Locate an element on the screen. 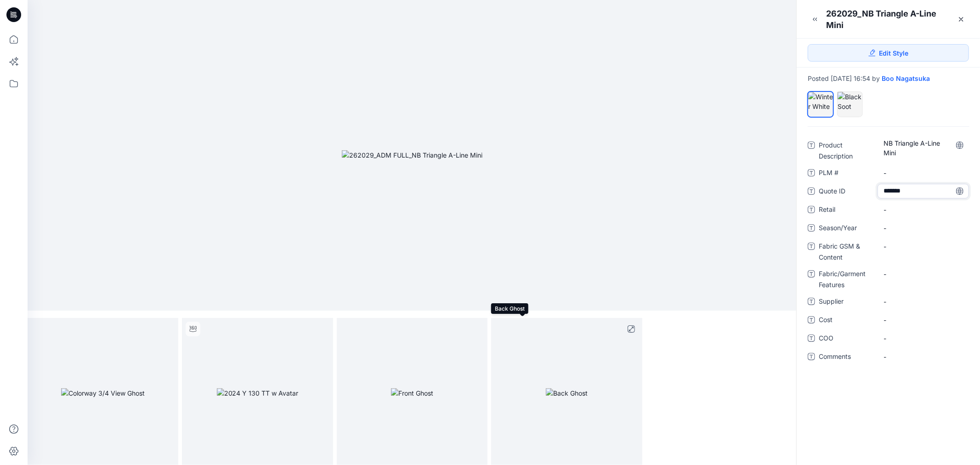 This screenshot has width=980, height=465. span: Fabric GSM & Content is located at coordinates (846, 251).